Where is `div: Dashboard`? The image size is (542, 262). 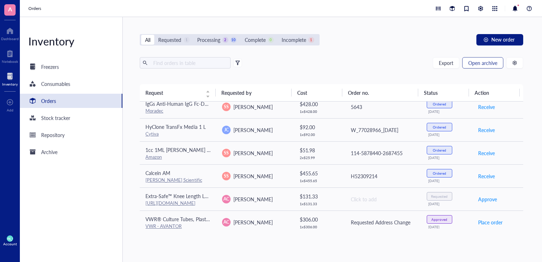 div: Dashboard is located at coordinates (10, 39).